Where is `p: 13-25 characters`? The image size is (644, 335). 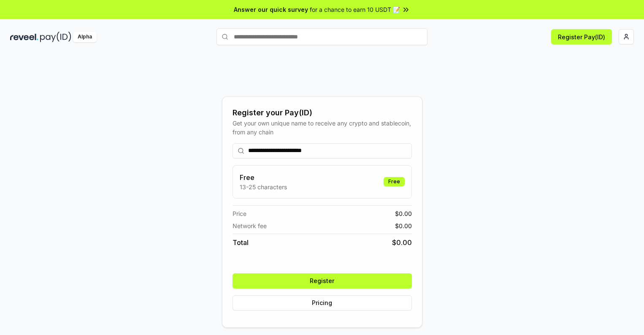 p: 13-25 characters is located at coordinates (263, 187).